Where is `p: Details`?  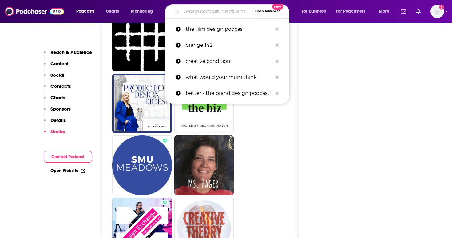 p: Details is located at coordinates (58, 120).